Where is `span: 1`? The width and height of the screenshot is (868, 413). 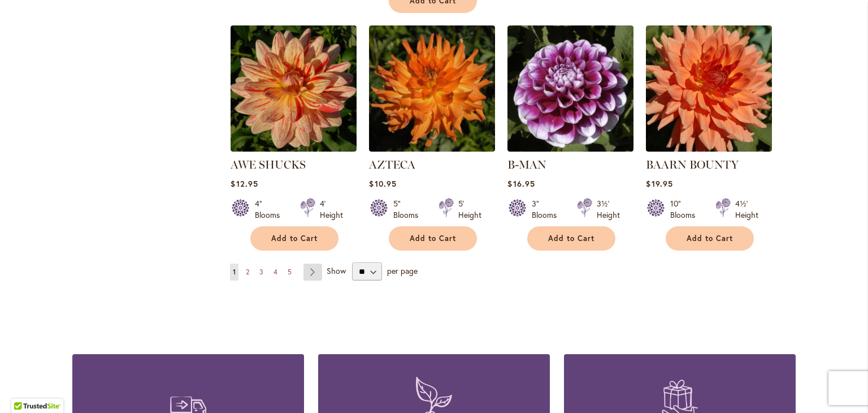 span: 1 is located at coordinates (234, 271).